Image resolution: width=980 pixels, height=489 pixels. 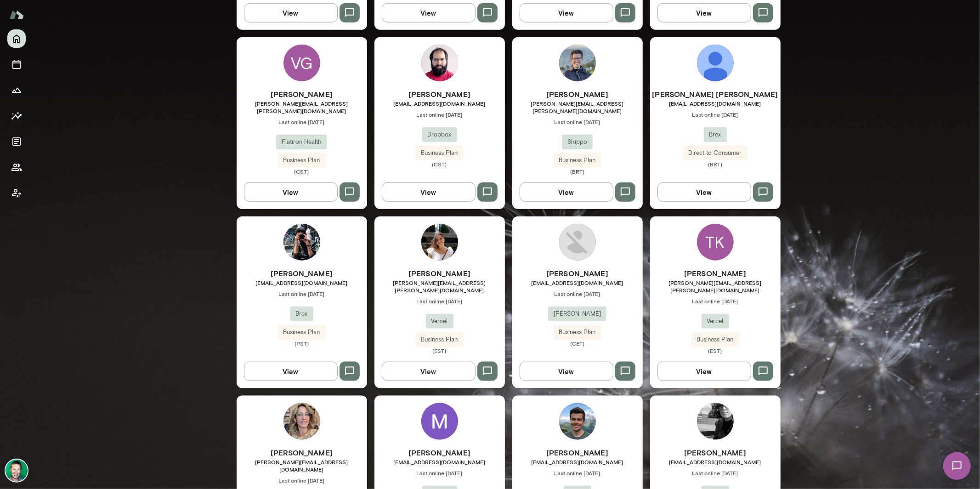 I want to click on span: Flatiron Health, so click(x=301, y=142).